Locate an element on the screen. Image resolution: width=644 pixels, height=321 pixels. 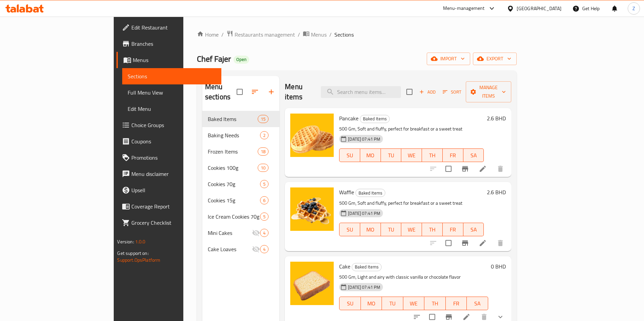
span: 15 is located at coordinates (263, 119).